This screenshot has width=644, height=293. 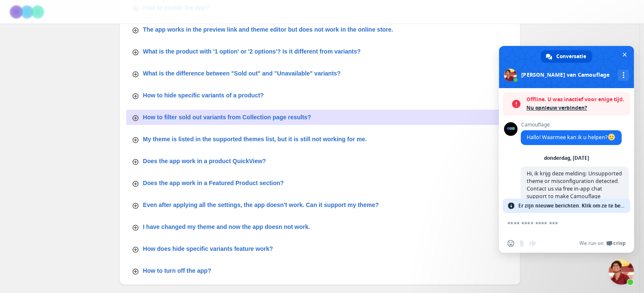 I want to click on p: What is the difference between "Sold out" and "Unavailable" variants?, so click(x=242, y=74).